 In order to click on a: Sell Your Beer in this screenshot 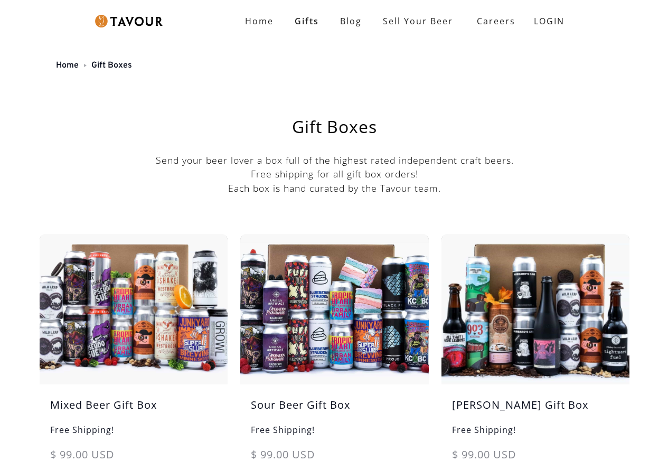, I will do `click(418, 21)`.